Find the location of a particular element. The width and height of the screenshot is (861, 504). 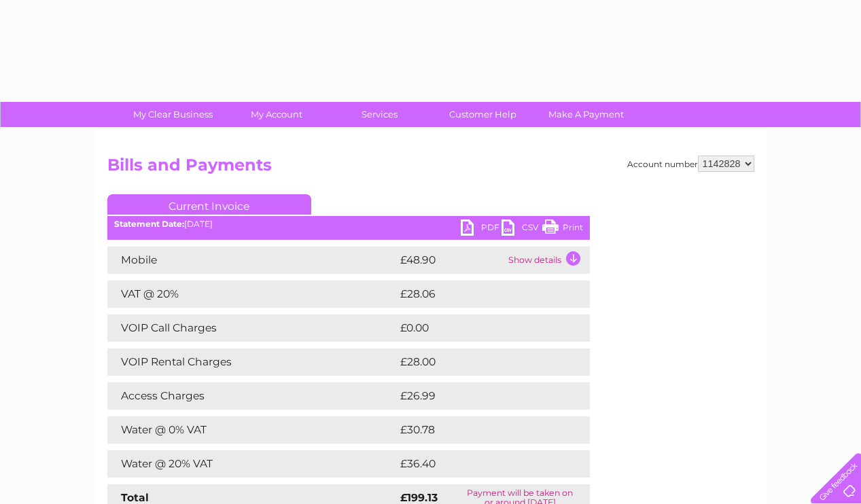

td: Show details is located at coordinates (547, 260).